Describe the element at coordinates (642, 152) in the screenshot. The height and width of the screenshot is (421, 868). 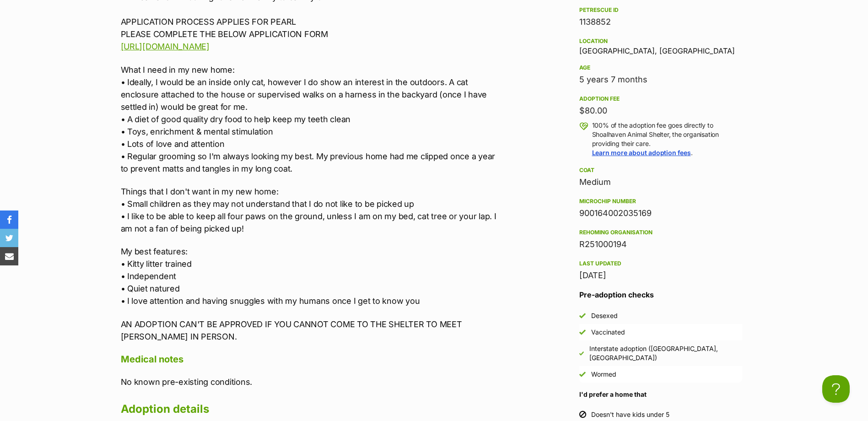
I see `a: Learn more about adoption fees` at that location.